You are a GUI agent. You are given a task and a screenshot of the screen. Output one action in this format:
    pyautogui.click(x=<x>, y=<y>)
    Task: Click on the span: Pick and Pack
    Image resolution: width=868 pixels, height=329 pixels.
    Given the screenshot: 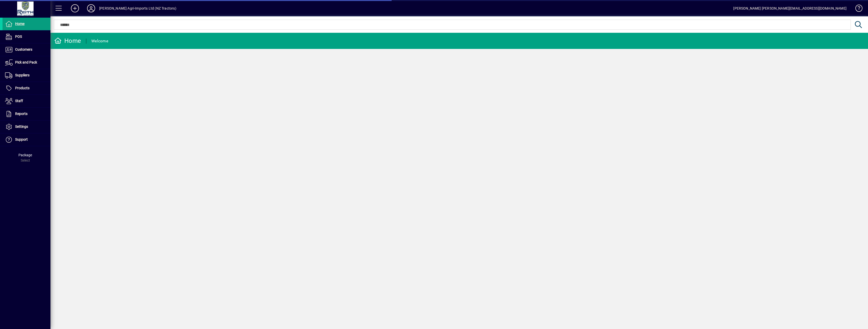 What is the action you would take?
    pyautogui.click(x=26, y=62)
    